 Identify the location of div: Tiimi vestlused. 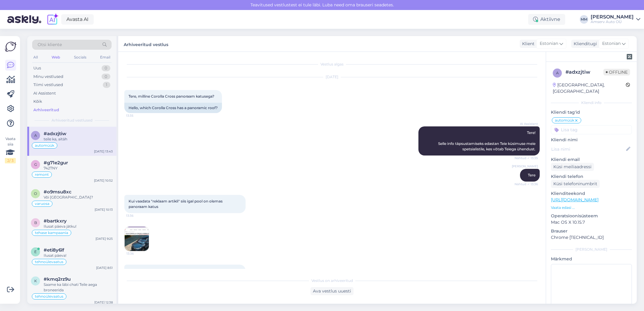
(48, 85).